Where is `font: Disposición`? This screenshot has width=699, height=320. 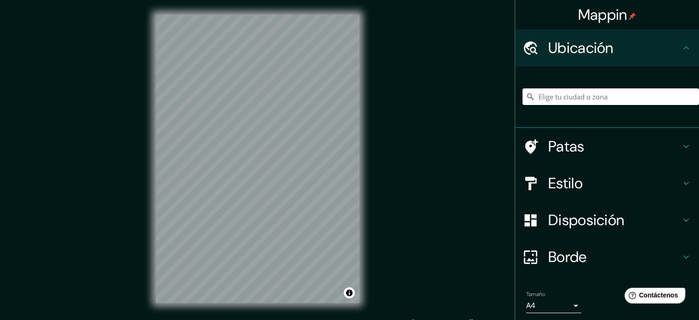 font: Disposición is located at coordinates (586, 220).